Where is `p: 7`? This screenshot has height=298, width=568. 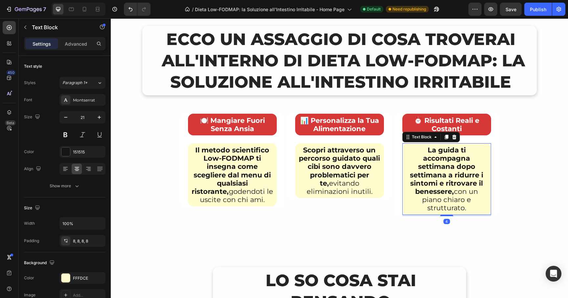
p: 7 is located at coordinates (44, 9).